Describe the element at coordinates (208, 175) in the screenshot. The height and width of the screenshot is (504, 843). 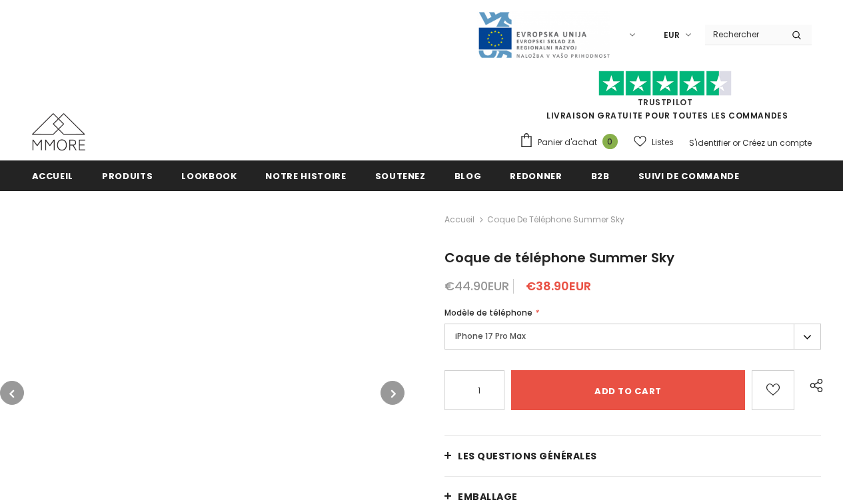
I see `a: Lookbook` at that location.